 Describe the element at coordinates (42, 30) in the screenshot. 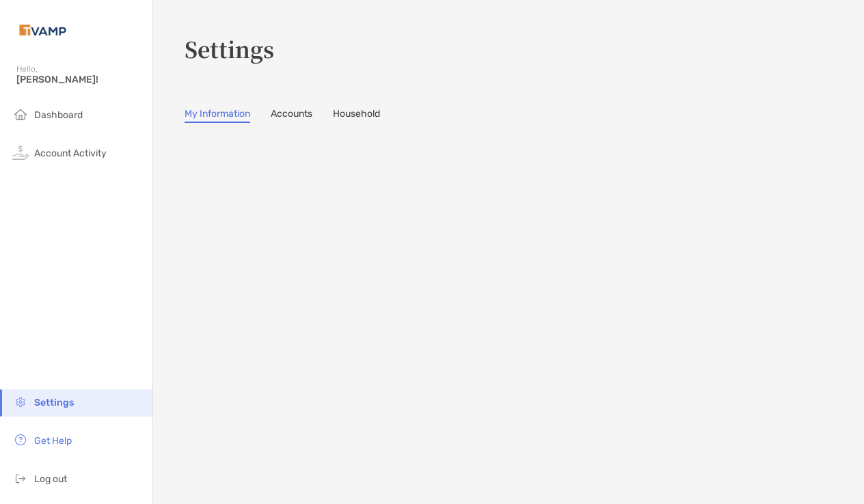

I see `img: Zoe Logo` at that location.